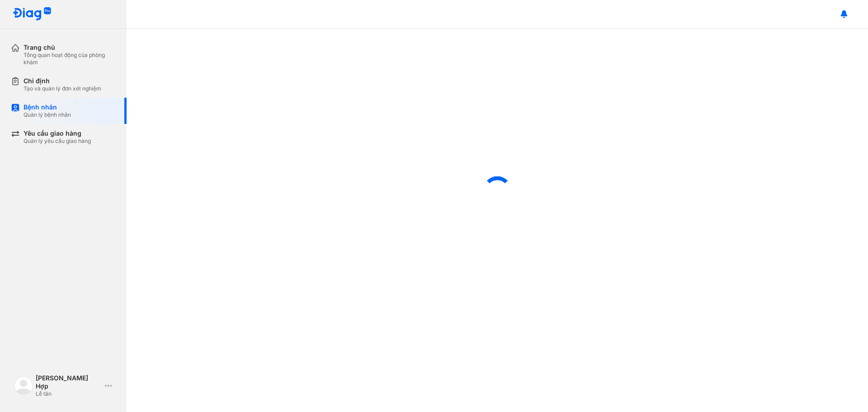  I want to click on div: Yêu cầu giao hàng, so click(57, 134).